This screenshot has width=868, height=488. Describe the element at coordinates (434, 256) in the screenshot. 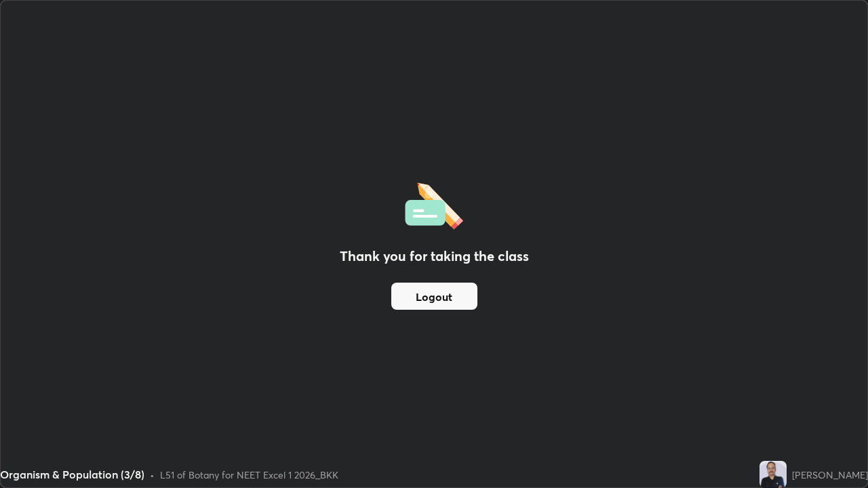

I see `h2: Thank you for taking the class` at that location.